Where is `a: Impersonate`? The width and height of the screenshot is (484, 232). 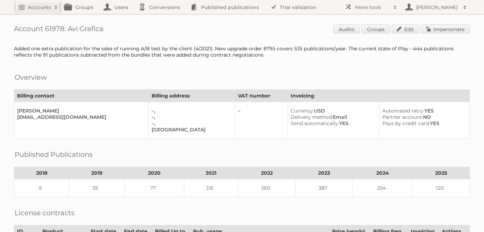
a: Impersonate is located at coordinates (446, 29).